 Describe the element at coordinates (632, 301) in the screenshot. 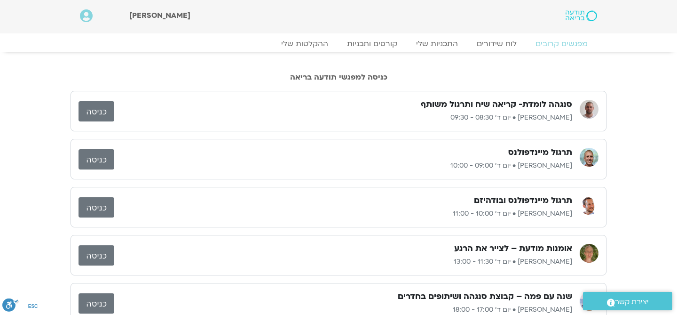

I see `span: יצירת קשר` at that location.